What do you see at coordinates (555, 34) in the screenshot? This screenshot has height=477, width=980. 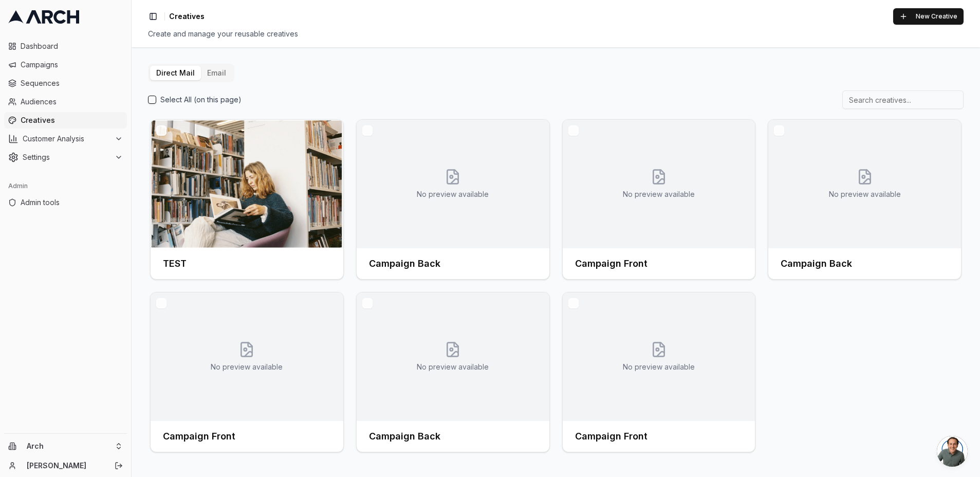 I see `div: Create and manage your reusable creatives` at bounding box center [555, 34].